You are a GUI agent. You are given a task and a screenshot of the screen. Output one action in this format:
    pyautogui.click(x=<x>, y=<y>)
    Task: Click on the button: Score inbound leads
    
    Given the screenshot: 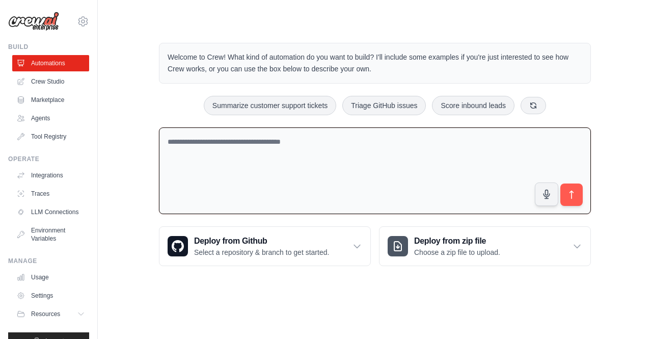 What is the action you would take?
    pyautogui.click(x=473, y=105)
    